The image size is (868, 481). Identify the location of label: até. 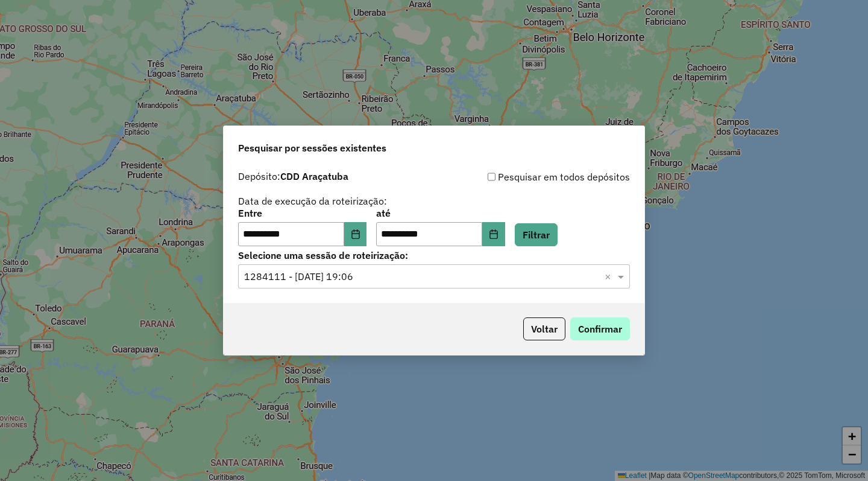
(440, 213).